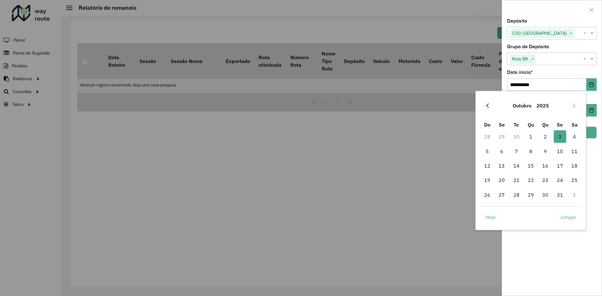 Image resolution: width=602 pixels, height=296 pixels. I want to click on span: 12, so click(487, 166).